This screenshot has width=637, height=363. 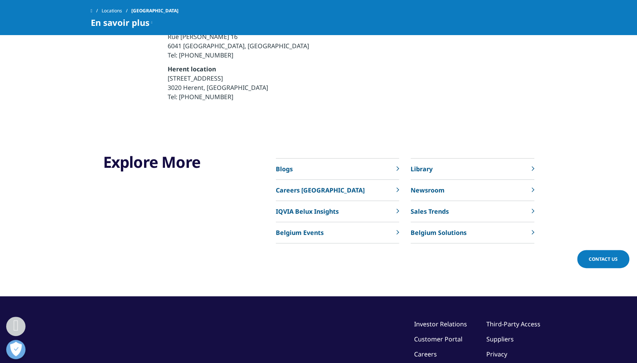 What do you see at coordinates (168, 162) in the screenshot?
I see `h3: Explore More` at bounding box center [168, 162].